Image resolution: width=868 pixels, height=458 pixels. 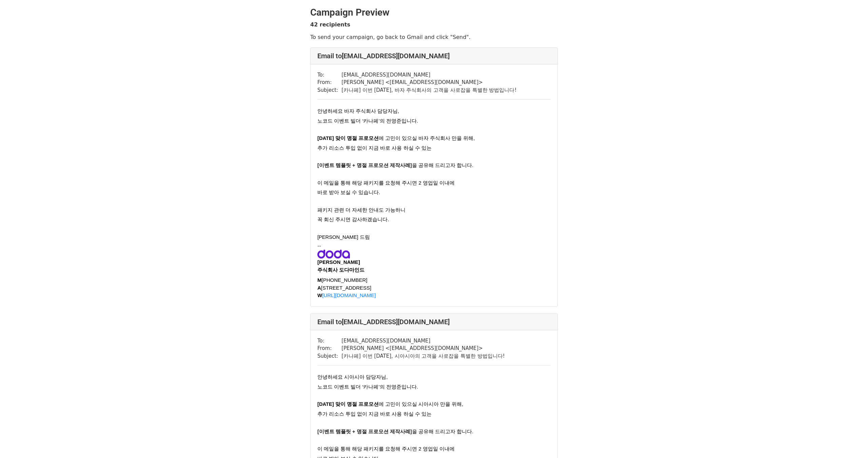 What do you see at coordinates (330, 24) in the screenshot?
I see `strong: 42 recipients` at bounding box center [330, 24].